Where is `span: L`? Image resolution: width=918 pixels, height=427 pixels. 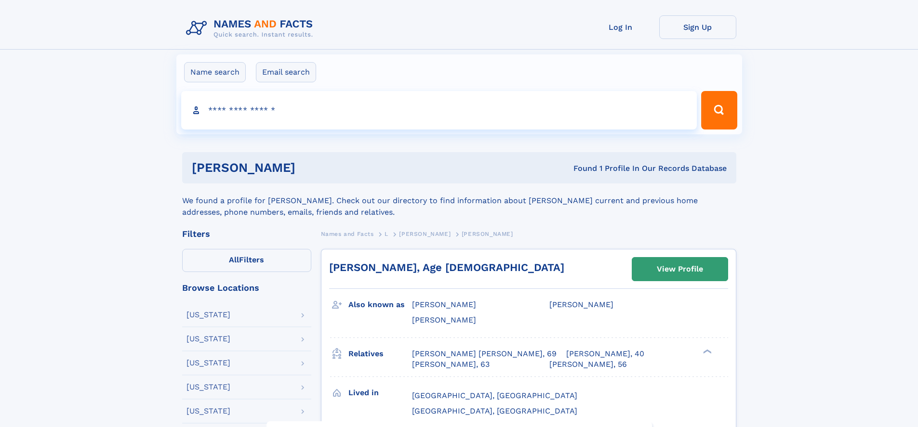
span: L is located at coordinates (386, 234).